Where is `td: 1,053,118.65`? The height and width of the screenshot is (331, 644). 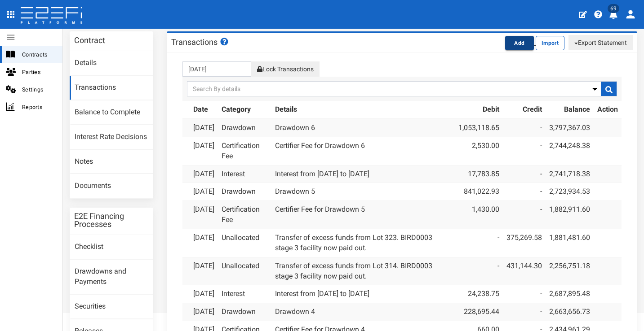 td: 1,053,118.65 is located at coordinates (478, 128).